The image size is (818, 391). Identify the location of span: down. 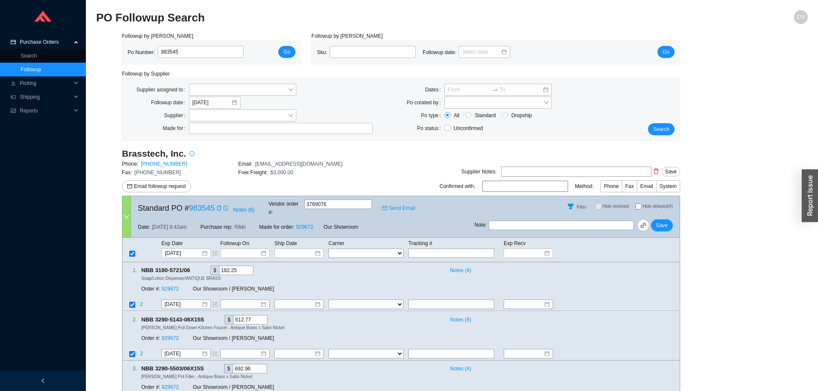
(127, 217).